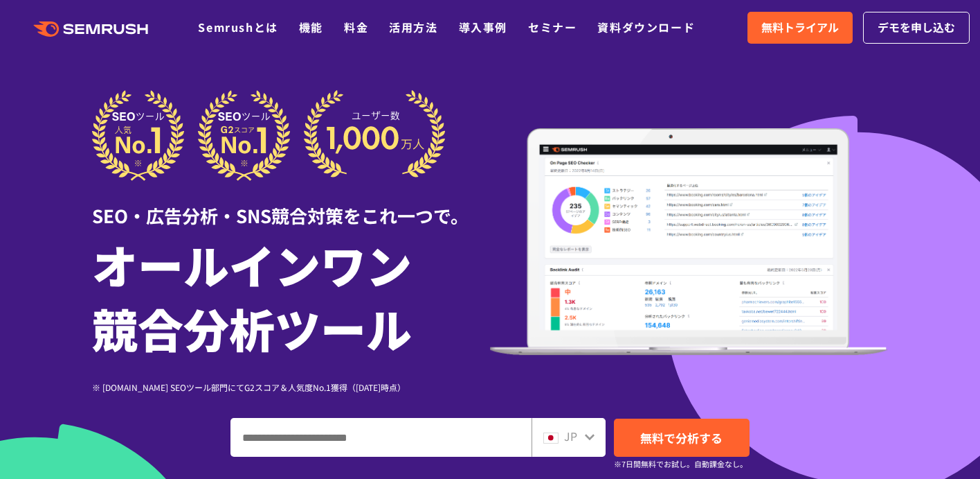 The height and width of the screenshot is (479, 980). Describe the element at coordinates (356, 27) in the screenshot. I see `a: 料金` at that location.